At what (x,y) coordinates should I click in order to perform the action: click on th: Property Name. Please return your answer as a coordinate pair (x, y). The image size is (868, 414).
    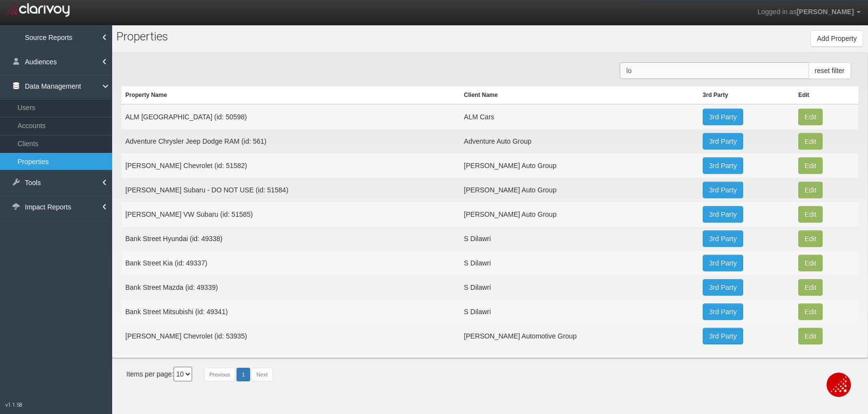
    Looking at the image, I should click on (290, 95).